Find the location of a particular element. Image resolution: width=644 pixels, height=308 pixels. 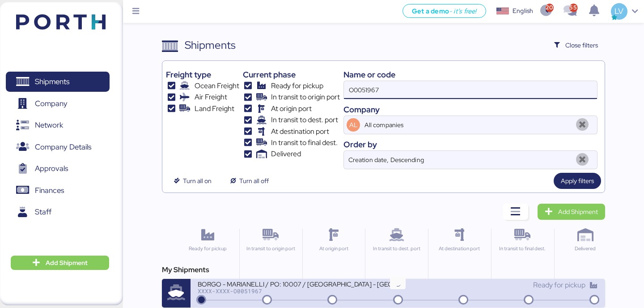

a: Network is located at coordinates (58, 125).